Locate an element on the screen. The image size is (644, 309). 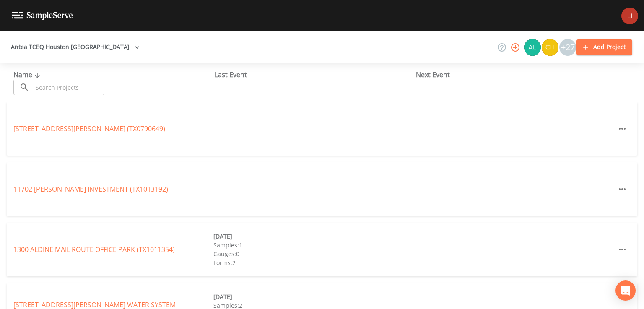
div: Samples: 1 is located at coordinates (313, 245).